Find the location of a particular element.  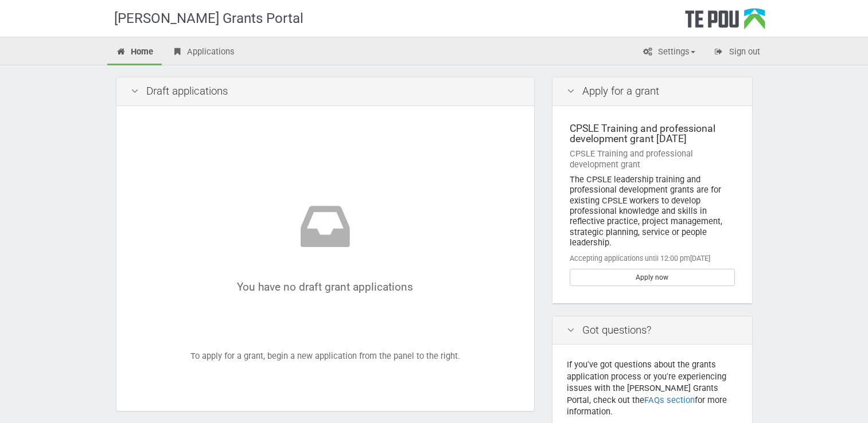

a: Settings is located at coordinates (669, 52).